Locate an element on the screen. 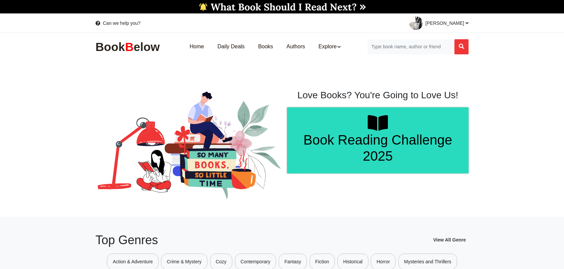 Image resolution: width=564 pixels, height=269 pixels. h2: Top Genres is located at coordinates (127, 240).